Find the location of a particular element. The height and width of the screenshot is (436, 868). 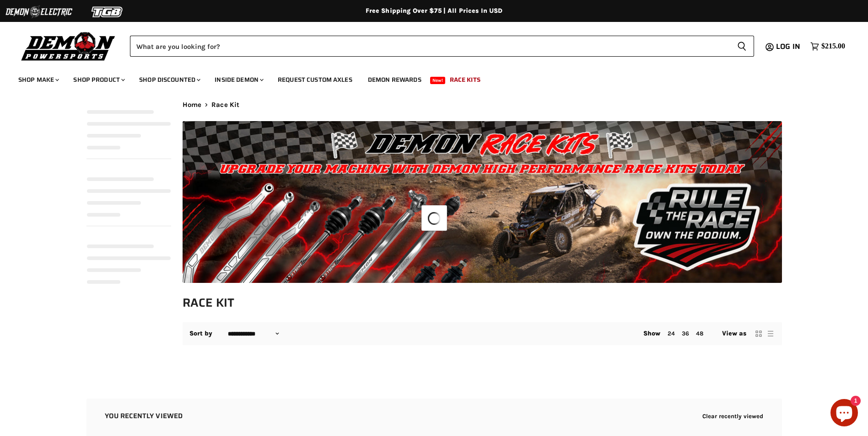

img: Race Kit is located at coordinates (483, 202).